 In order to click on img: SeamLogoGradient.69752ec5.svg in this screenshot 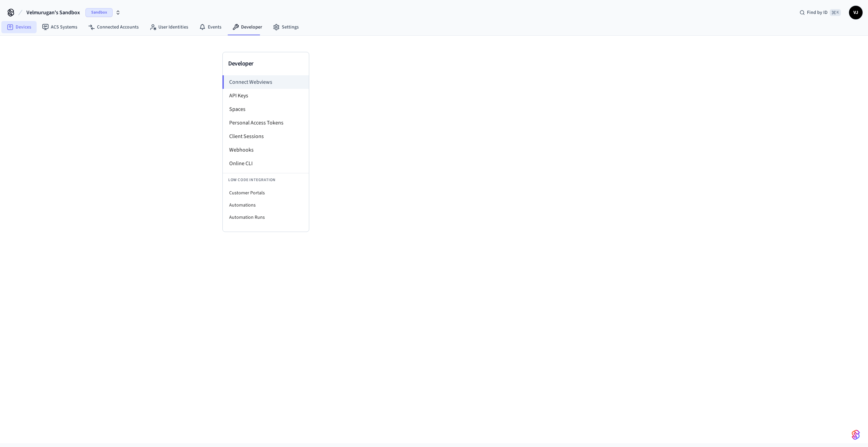, I will do `click(856, 435)`.